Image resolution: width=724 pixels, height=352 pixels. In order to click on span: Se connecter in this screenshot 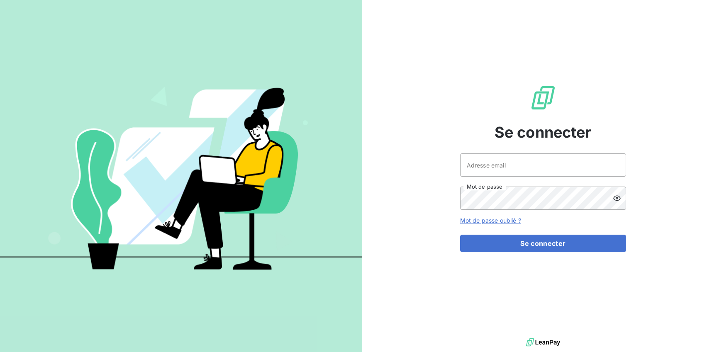, I will do `click(543, 132)`.